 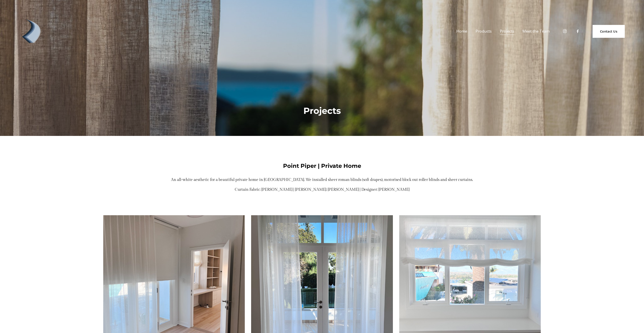 I want to click on a: Projects, so click(x=507, y=31).